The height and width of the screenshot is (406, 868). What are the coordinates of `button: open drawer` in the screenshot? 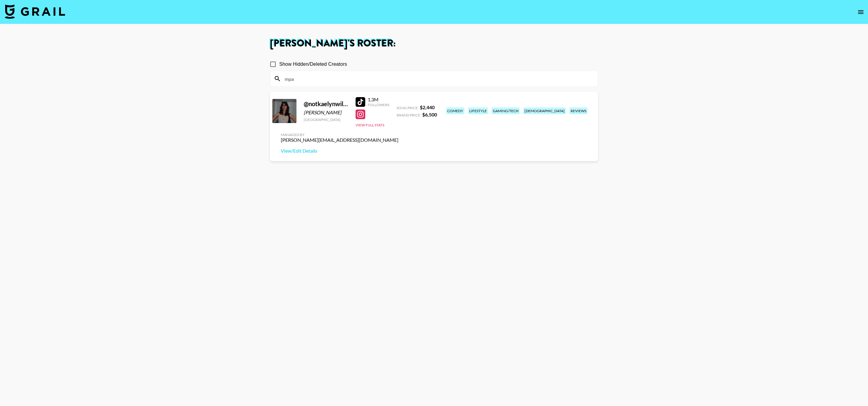 It's located at (861, 12).